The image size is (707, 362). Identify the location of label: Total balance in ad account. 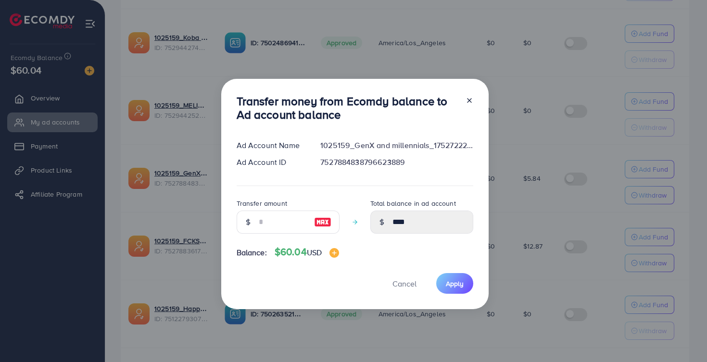
(413, 203).